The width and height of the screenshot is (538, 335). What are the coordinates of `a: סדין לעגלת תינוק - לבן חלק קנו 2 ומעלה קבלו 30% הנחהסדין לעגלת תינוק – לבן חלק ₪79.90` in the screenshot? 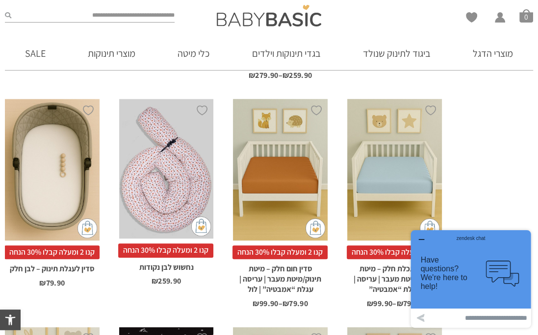 It's located at (52, 193).